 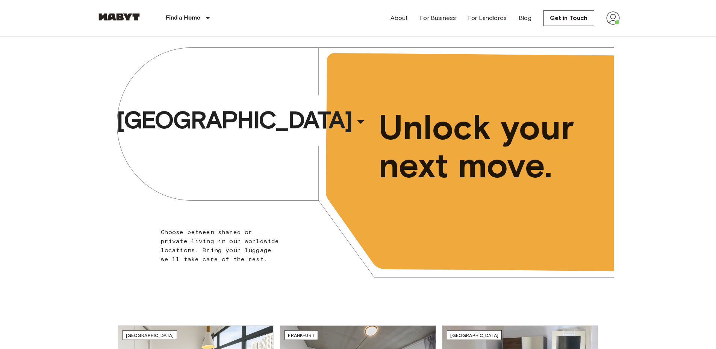 I want to click on span: Unlock your next move., so click(x=481, y=146).